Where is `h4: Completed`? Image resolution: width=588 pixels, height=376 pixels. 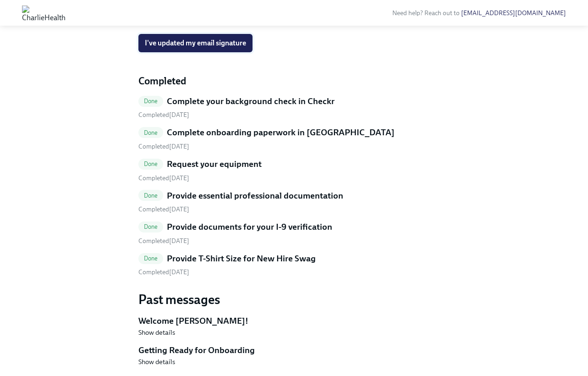
h4: Completed is located at coordinates (294, 81).